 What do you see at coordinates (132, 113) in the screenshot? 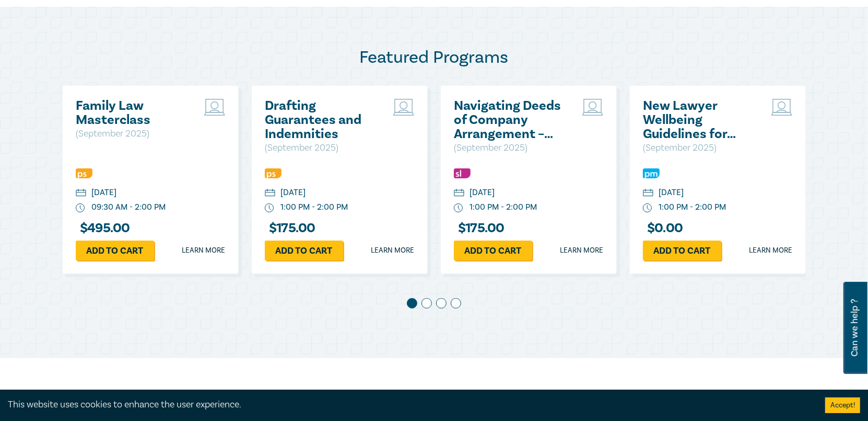
I see `h2: Family Law Masterclass` at bounding box center [132, 113].